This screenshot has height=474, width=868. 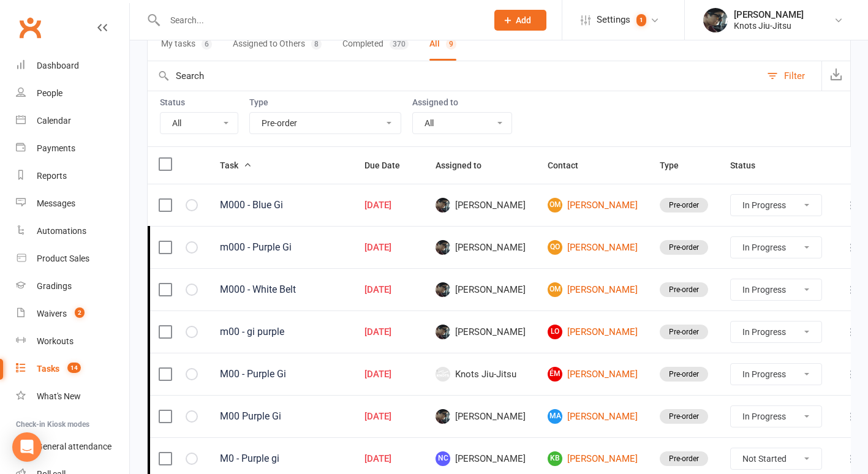 What do you see at coordinates (72, 175) in the screenshot?
I see `a: Reports` at bounding box center [72, 175].